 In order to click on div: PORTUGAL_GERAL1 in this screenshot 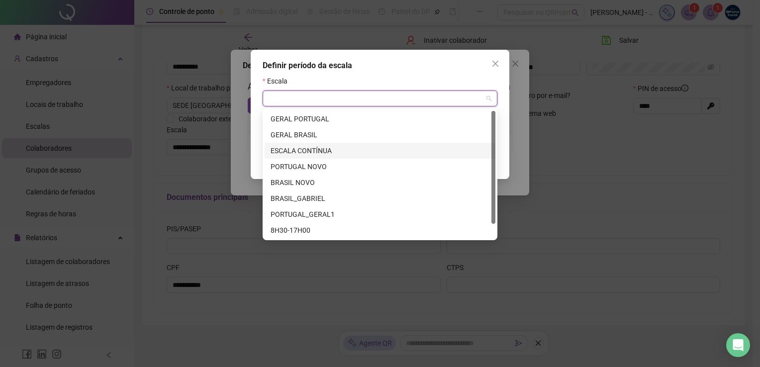, I will do `click(380, 215)`.